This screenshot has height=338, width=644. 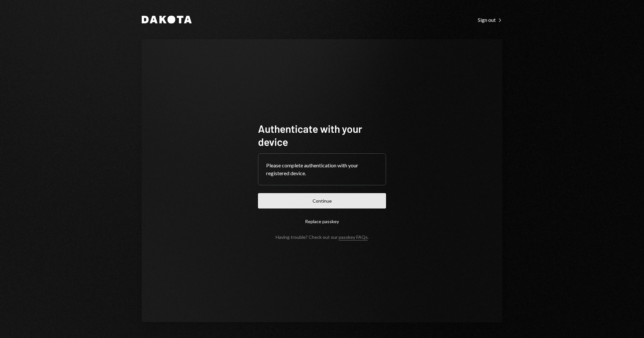 What do you see at coordinates (322, 169) in the screenshot?
I see `div: Please complete authentication with your registered device.` at bounding box center [322, 169].